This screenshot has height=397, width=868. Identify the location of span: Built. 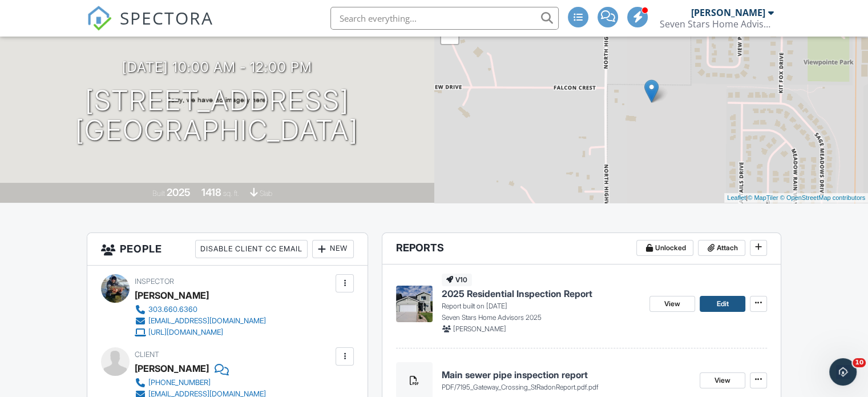
(159, 193).